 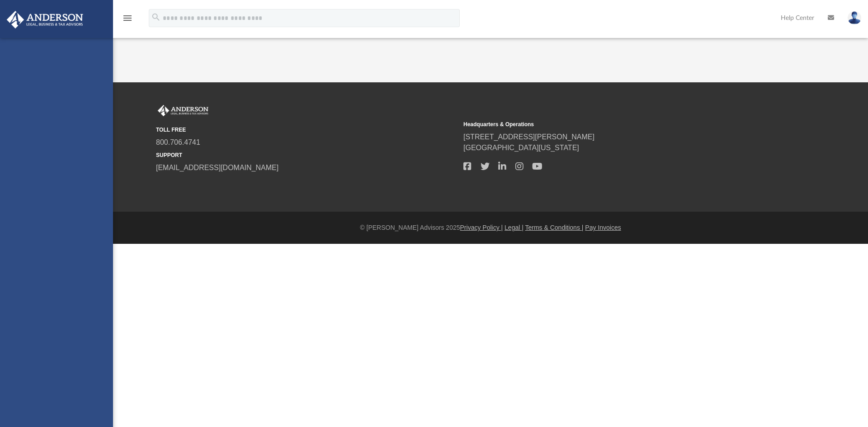 I want to click on small: Headquarters & Operations, so click(x=614, y=124).